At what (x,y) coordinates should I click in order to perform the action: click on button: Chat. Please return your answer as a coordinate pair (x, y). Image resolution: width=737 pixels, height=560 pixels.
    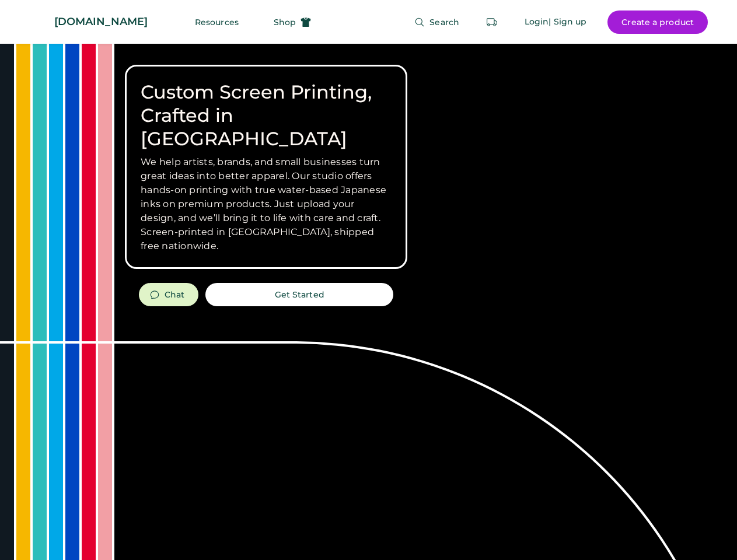
    Looking at the image, I should click on (169, 294).